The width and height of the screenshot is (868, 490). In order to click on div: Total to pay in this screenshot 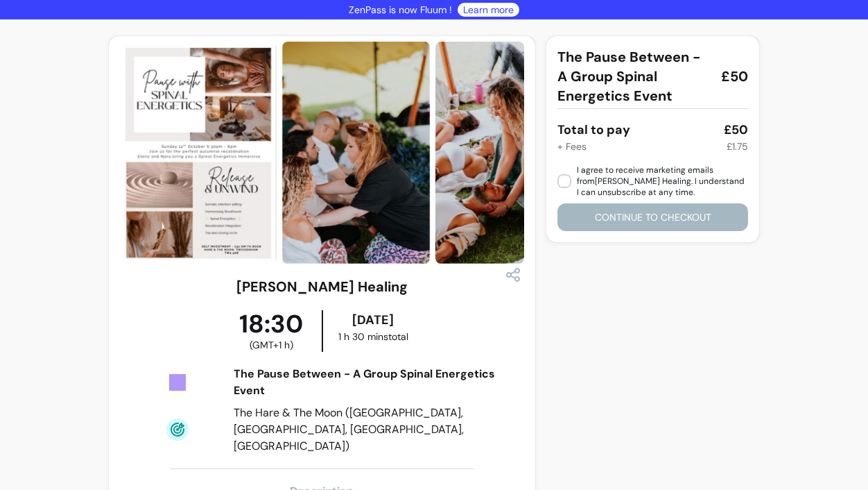, I will do `click(593, 130)`.